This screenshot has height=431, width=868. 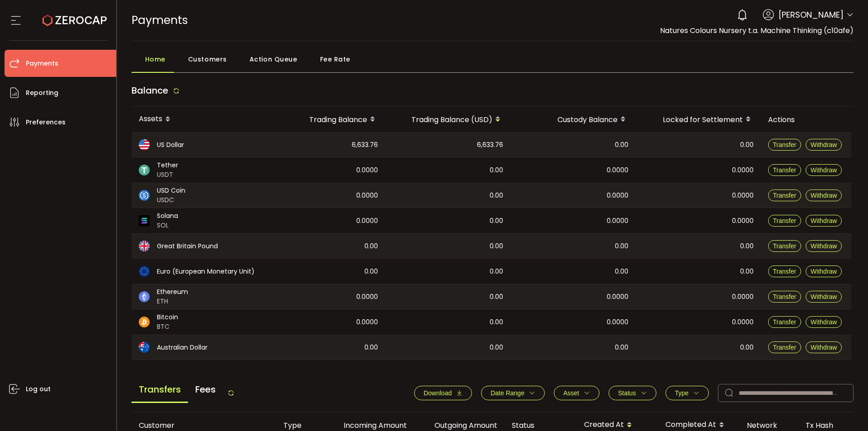 I want to click on span: ETH, so click(x=172, y=301).